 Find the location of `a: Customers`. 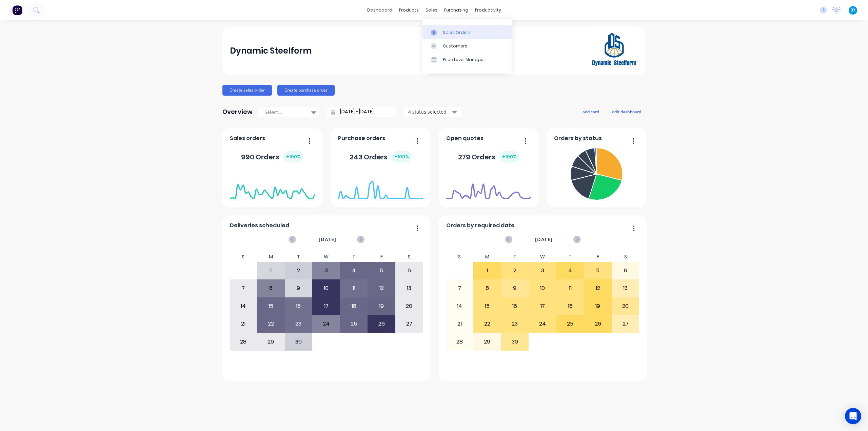

a: Customers is located at coordinates (467, 46).